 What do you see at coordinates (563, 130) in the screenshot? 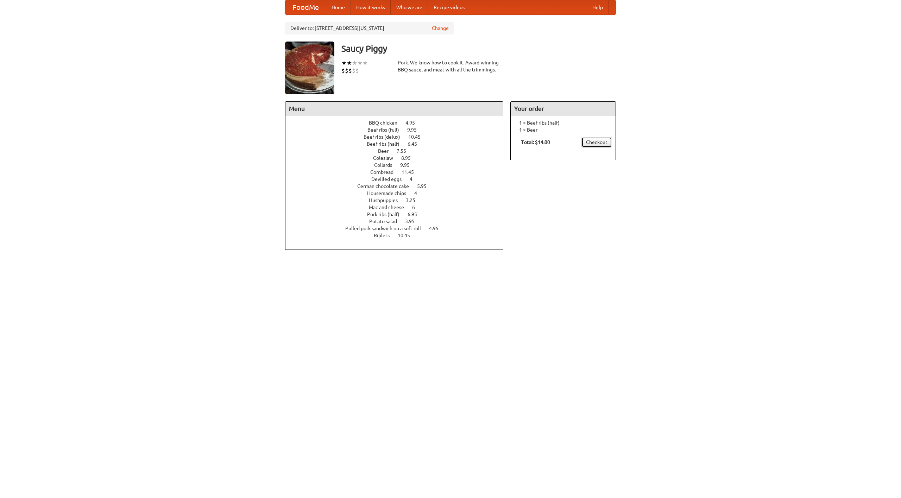
I see `li: 1 × Beer` at bounding box center [563, 130].